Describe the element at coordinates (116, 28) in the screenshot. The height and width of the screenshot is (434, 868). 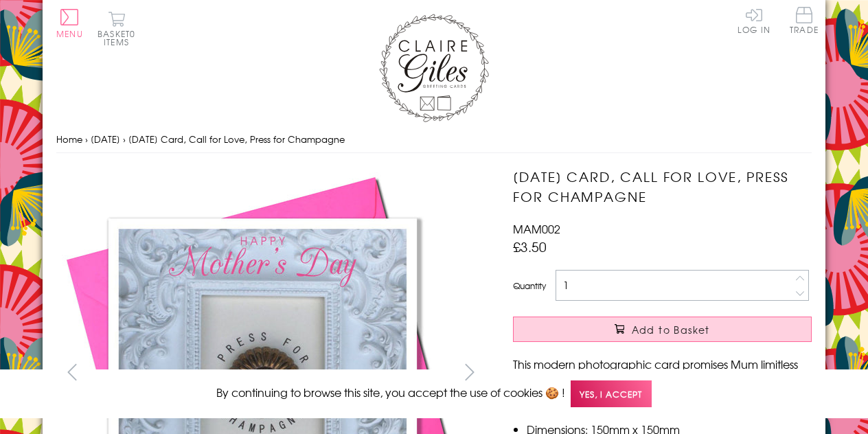
I see `button: Basket0 items` at that location.